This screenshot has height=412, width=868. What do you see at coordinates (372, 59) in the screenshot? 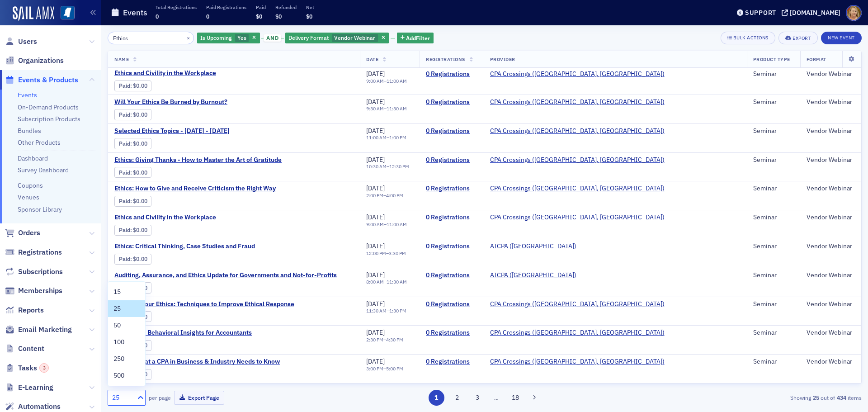
I see `span: Date` at bounding box center [372, 59].